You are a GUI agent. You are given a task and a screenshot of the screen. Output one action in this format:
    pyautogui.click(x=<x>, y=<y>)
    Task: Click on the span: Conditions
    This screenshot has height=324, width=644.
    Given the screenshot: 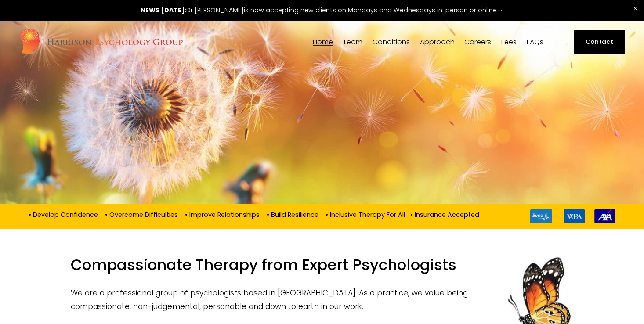 What is the action you would take?
    pyautogui.click(x=391, y=42)
    